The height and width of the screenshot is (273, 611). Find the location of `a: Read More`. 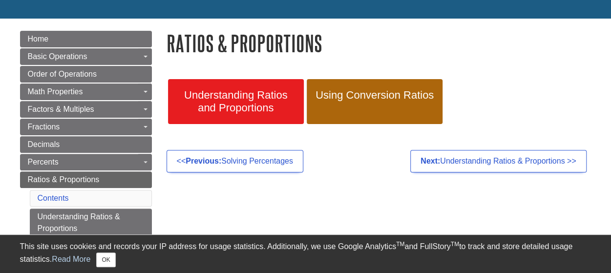

a: Read More is located at coordinates (71, 259).